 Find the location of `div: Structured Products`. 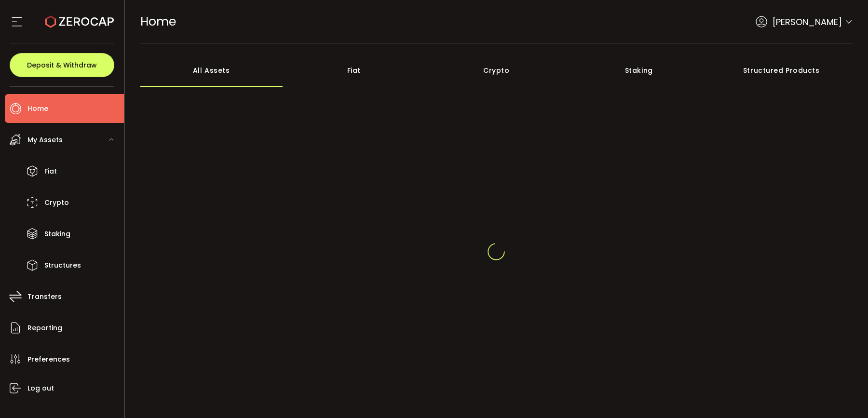

div: Structured Products is located at coordinates (782, 71).